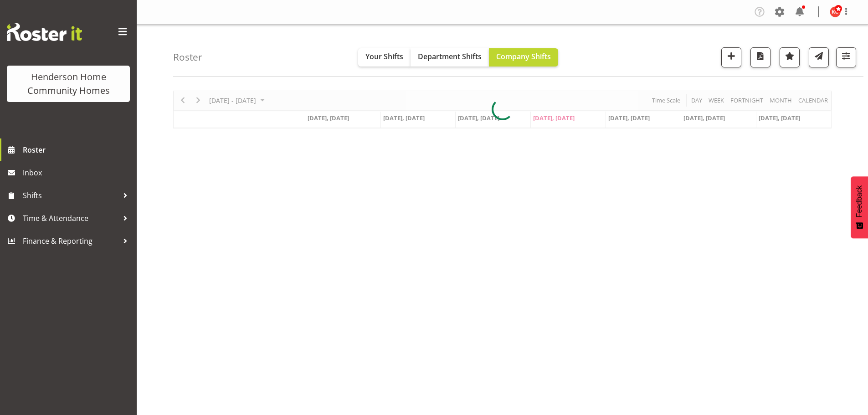  What do you see at coordinates (859, 207) in the screenshot?
I see `button: Feedback - Show survey` at bounding box center [859, 207].